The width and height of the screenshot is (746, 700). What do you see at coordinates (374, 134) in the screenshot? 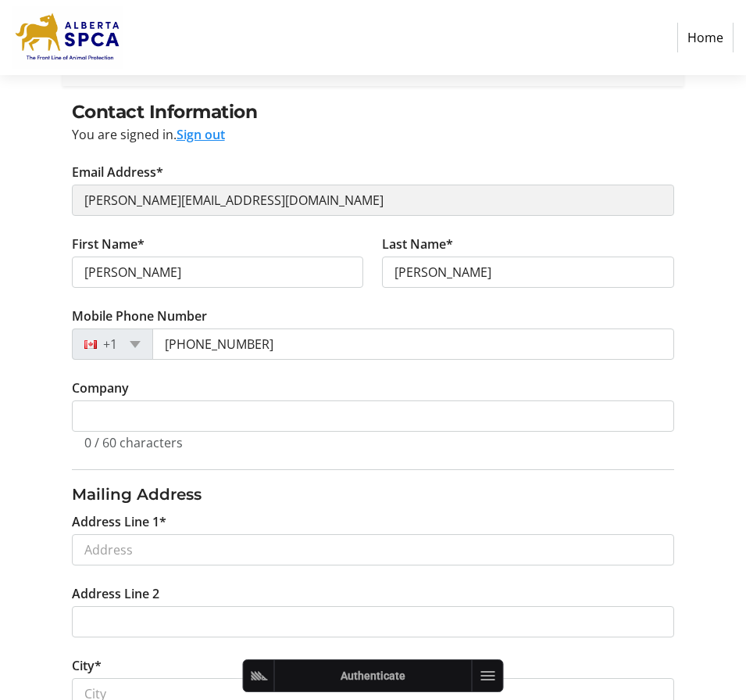
I see `div: You are signed in.` at bounding box center [374, 134].